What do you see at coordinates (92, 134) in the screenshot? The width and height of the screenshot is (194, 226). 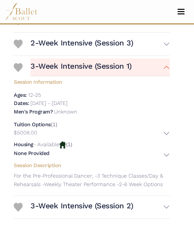 I see `button: $5008.00` at bounding box center [92, 134].